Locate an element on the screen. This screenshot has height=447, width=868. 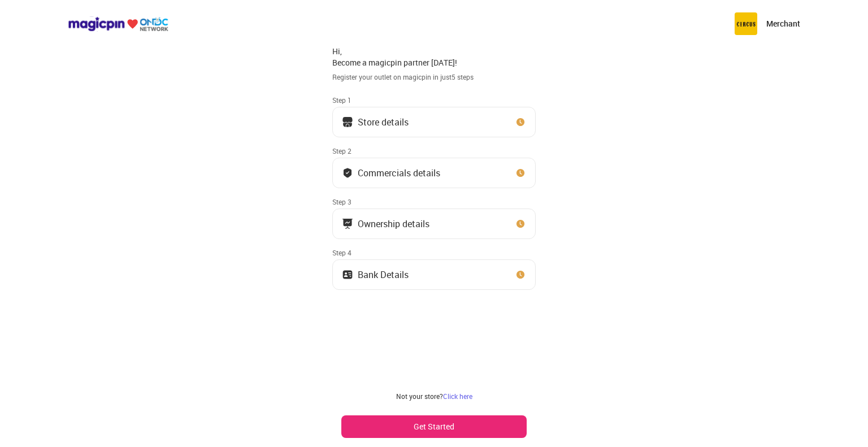
div: Bank Details is located at coordinates (383, 274).